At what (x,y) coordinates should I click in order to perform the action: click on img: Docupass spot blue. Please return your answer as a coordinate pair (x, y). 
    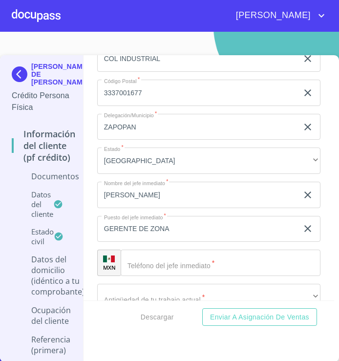
    Looking at the image, I should click on (21, 74).